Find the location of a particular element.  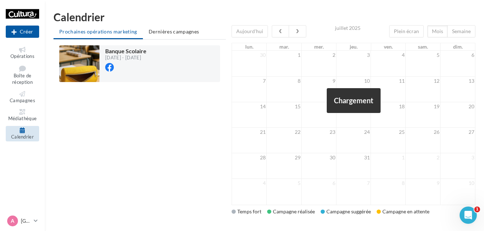

a: Médiathèque is located at coordinates (22, 115).